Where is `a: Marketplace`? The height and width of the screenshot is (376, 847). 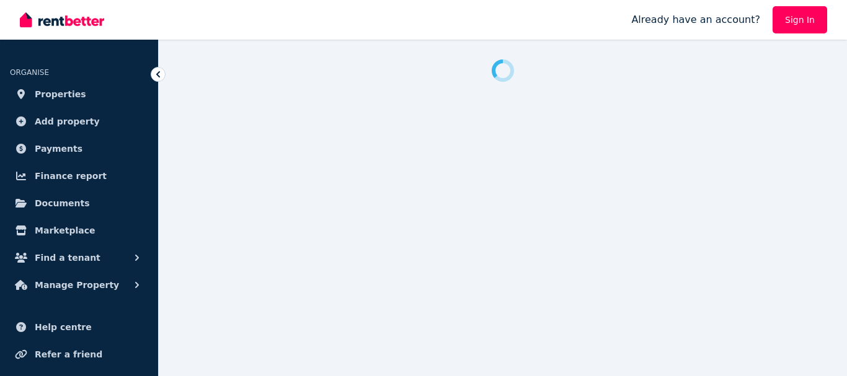 a: Marketplace is located at coordinates (79, 231).